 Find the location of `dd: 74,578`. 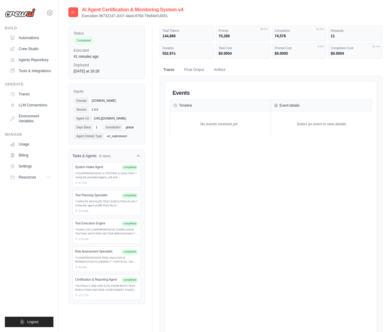

dd: 74,578 is located at coordinates (299, 36).